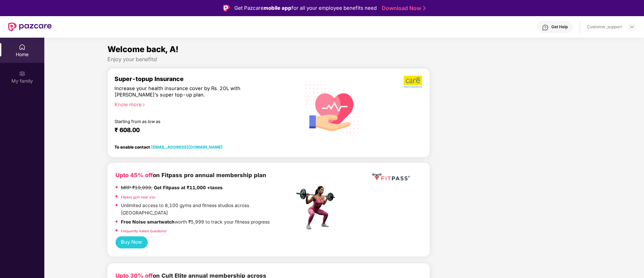 This screenshot has height=278, width=644. I want to click on div: Starting from as low as, so click(190, 121).